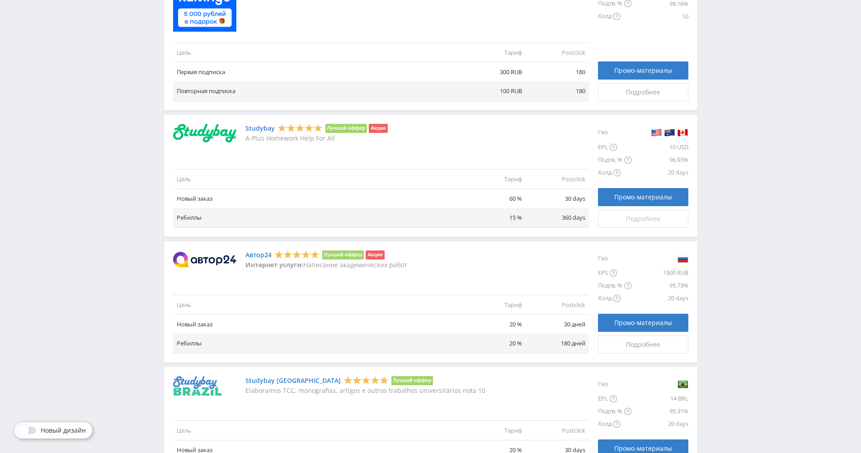 This screenshot has width=861, height=453. I want to click on td: 30 days, so click(557, 198).